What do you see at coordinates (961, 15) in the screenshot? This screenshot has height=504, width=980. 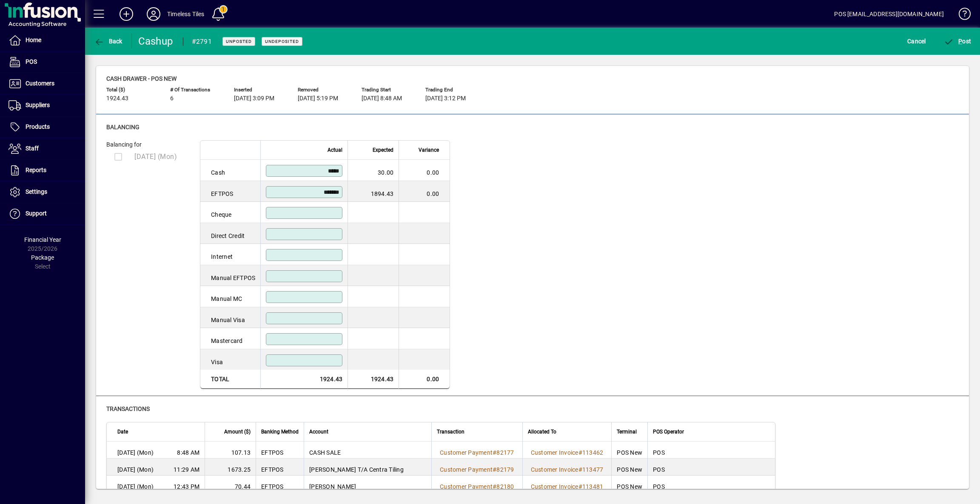 I see `a: Knowledge Base` at bounding box center [961, 15].